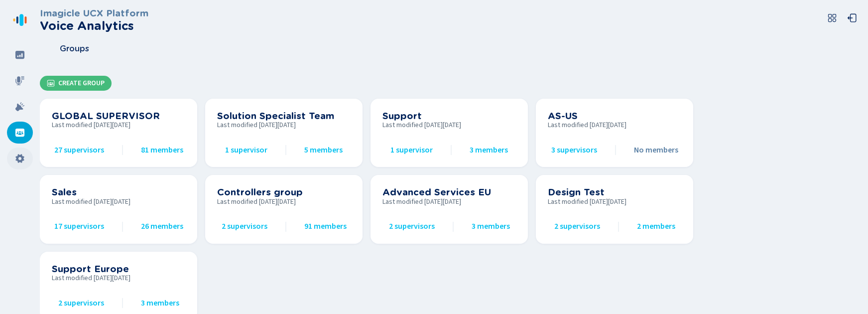 This screenshot has width=868, height=314. I want to click on button: Create Group, so click(76, 83).